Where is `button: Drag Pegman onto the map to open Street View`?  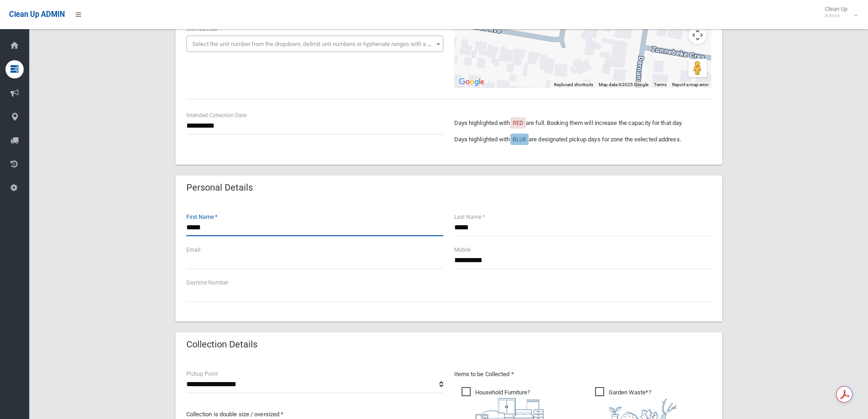 button: Drag Pegman onto the map to open Street View is located at coordinates (697, 68).